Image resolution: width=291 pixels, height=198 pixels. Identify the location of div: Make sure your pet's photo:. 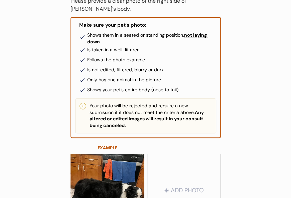
(111, 27).